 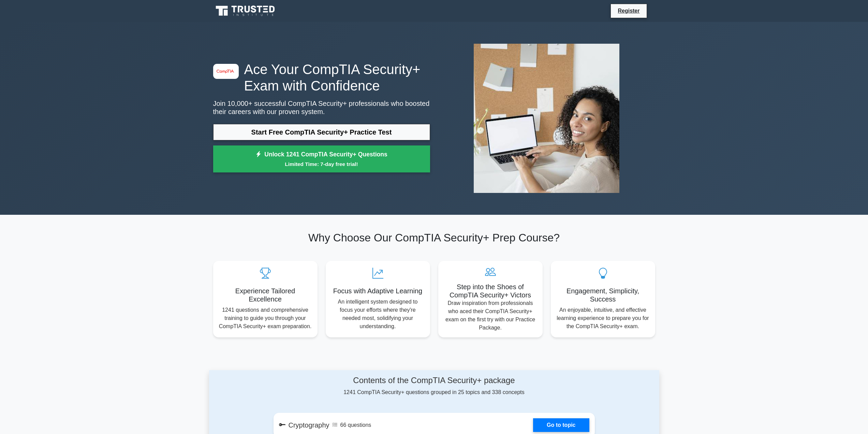 What do you see at coordinates (603, 318) in the screenshot?
I see `p: An enjoyable, intuitive, and effective learning experience to prepare you for the CompTIA Securit...` at bounding box center [603, 318].